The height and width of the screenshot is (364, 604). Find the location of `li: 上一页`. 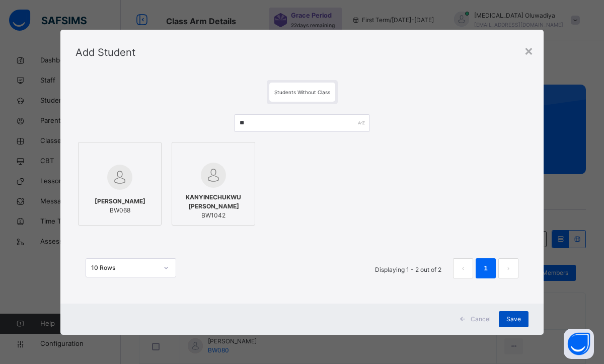

li: 上一页 is located at coordinates (463, 268).